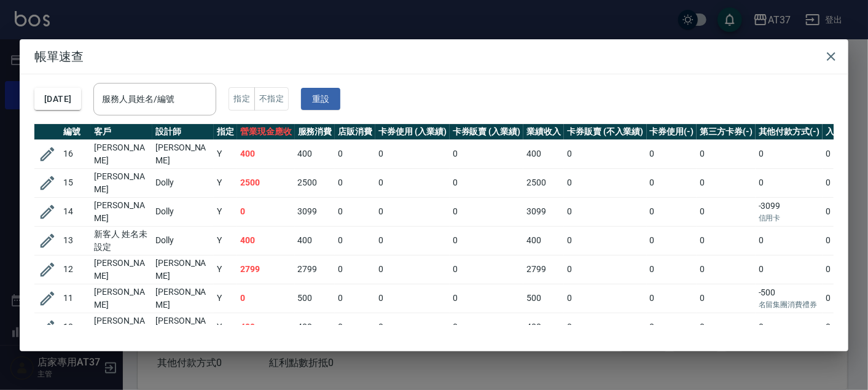 The image size is (868, 390). What do you see at coordinates (315, 132) in the screenshot?
I see `th: 服務消費` at bounding box center [315, 132].